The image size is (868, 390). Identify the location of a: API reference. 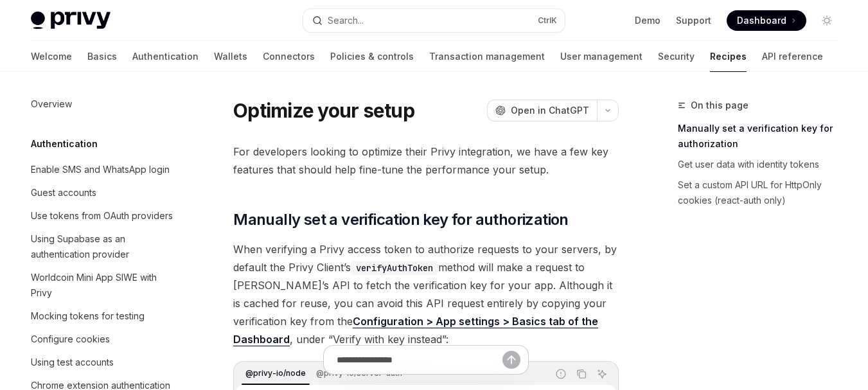
(792, 57).